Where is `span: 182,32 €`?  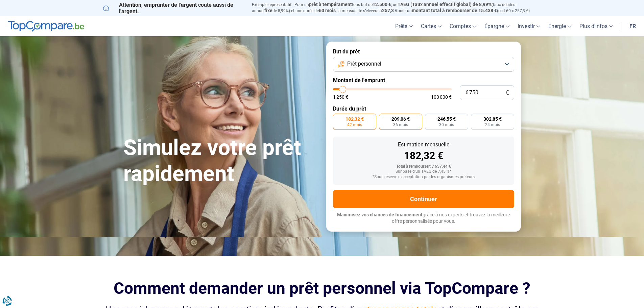
span: 182,32 € is located at coordinates (355, 119).